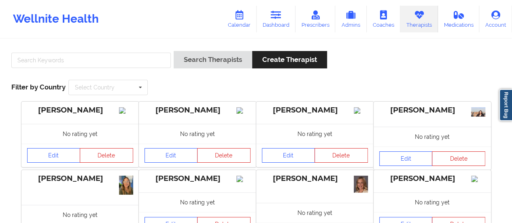  I want to click on a: Coaches, so click(383, 19).